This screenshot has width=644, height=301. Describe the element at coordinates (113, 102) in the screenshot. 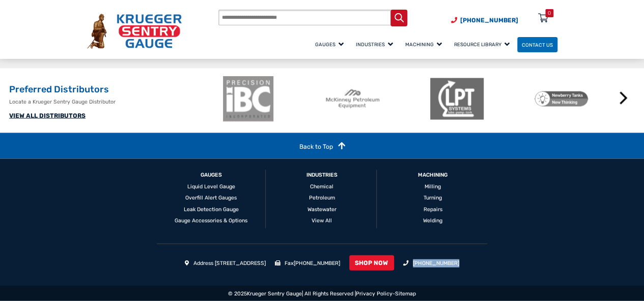

I see `p: Locate a Krueger Sentry Gauge Distributor` at that location.